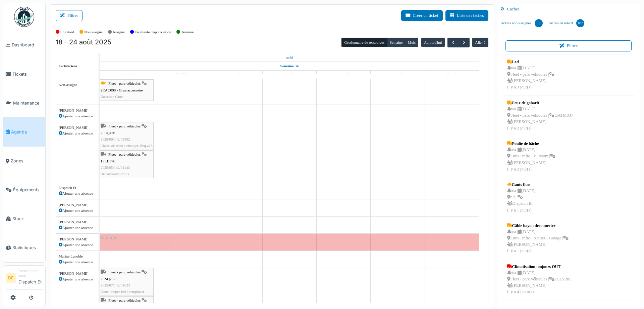 The width and height of the screenshot is (644, 309). Describe the element at coordinates (77, 187) in the screenshot. I see `div: Dispatch Et` at that location.